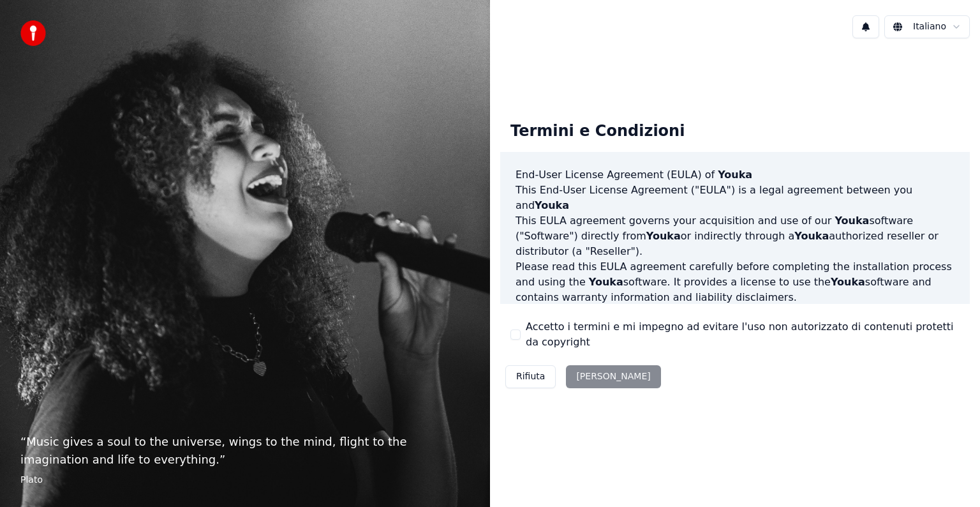 The width and height of the screenshot is (980, 507). Describe the element at coordinates (735, 282) in the screenshot. I see `p: Please read this EULA agreement carefully before completing the installation process and using th...` at that location.